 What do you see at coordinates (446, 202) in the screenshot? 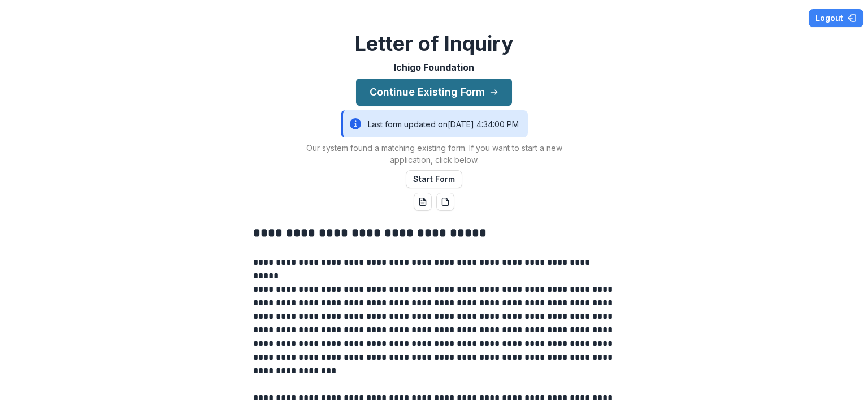
I see `button: pdf-download` at bounding box center [446, 202].